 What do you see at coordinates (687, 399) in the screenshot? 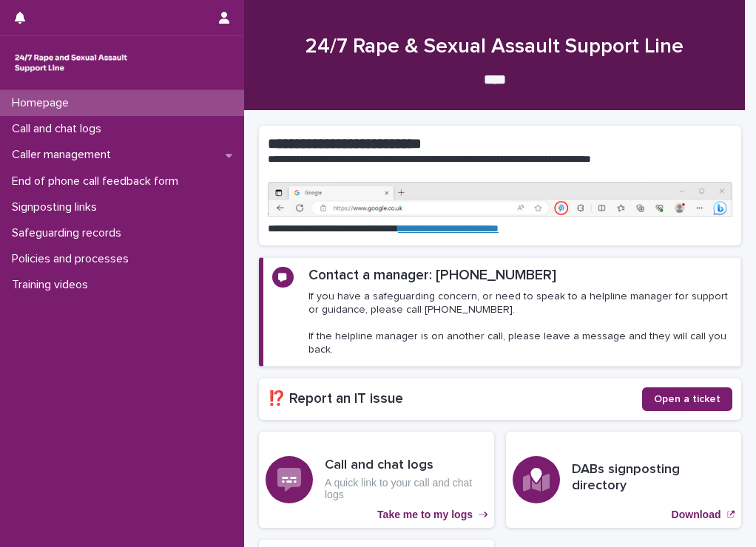
I see `a: Open a ticket` at bounding box center [687, 399].